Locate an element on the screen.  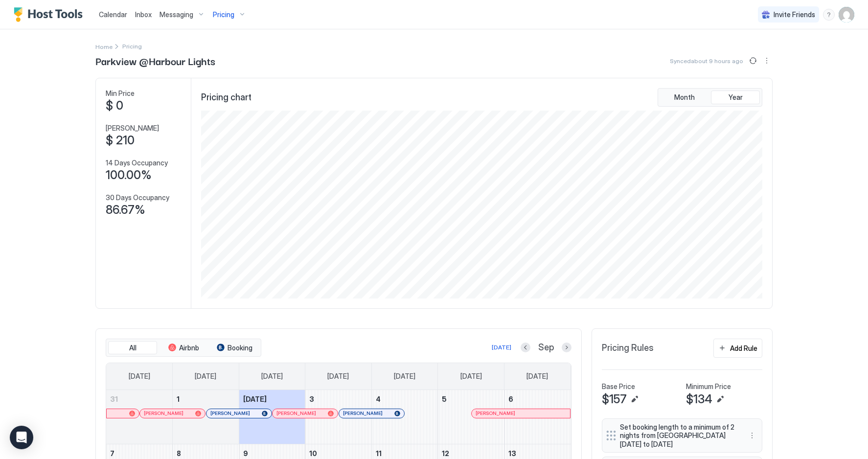
span: 8 is located at coordinates (179, 453).